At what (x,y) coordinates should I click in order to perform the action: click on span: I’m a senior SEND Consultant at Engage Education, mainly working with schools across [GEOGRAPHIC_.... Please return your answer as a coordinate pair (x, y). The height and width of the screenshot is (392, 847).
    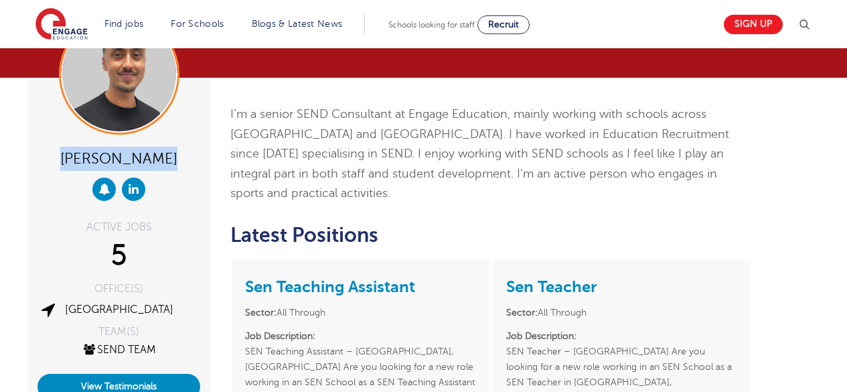
    Looking at the image, I should click on (479, 153).